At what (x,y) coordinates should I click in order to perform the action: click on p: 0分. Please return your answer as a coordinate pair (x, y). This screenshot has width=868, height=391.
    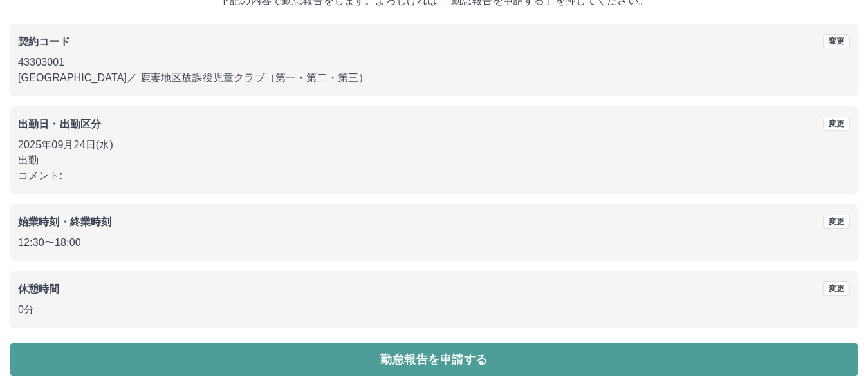
    Looking at the image, I should click on (434, 310).